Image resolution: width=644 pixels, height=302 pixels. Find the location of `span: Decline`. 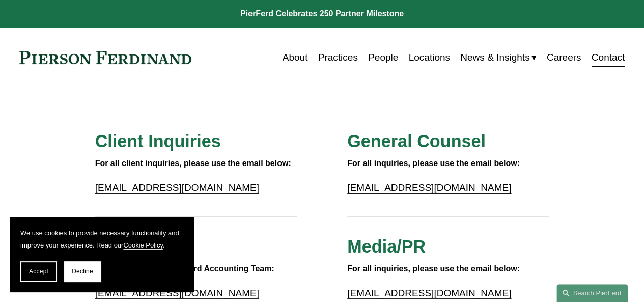

span: Decline is located at coordinates (83, 271).